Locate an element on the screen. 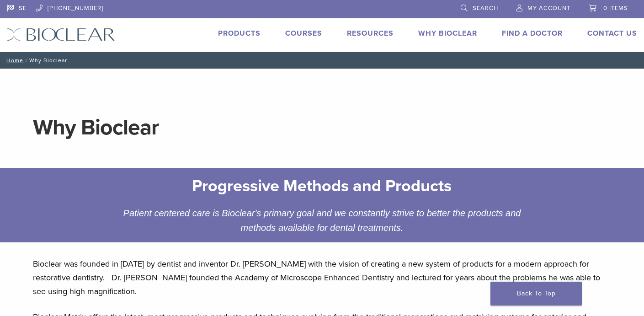  span: My Account is located at coordinates (549, 8).